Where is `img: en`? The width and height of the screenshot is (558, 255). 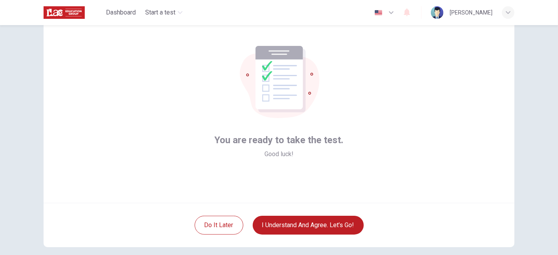 img: en is located at coordinates (379, 13).